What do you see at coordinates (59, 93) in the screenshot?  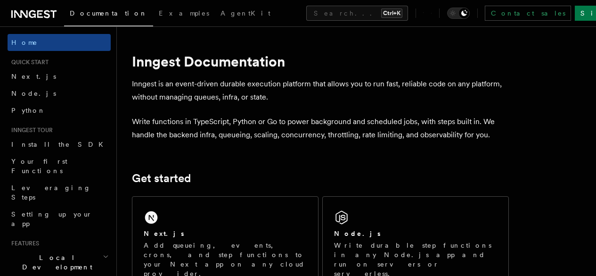 I see `a: Node.js` at bounding box center [59, 93].